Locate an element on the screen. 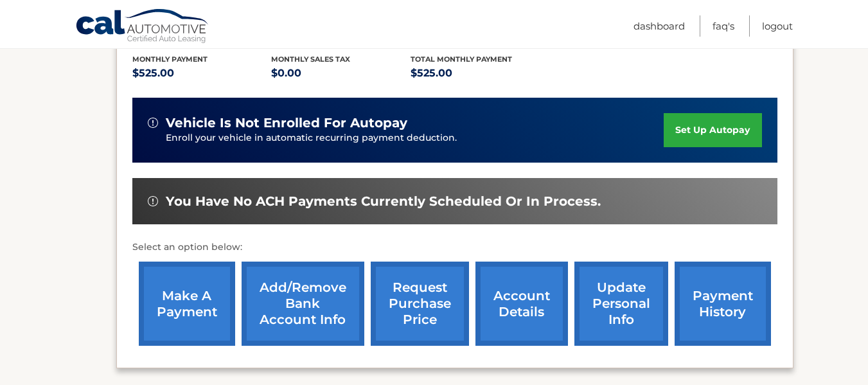 The width and height of the screenshot is (868, 385). a: account details is located at coordinates (522, 303).